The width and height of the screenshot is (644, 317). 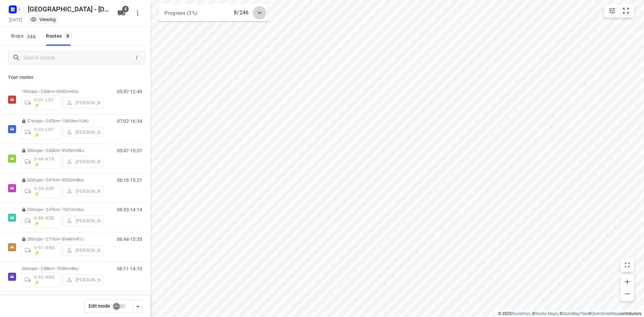 What do you see at coordinates (75, 77) in the screenshot?
I see `p: Your routes` at bounding box center [75, 77].